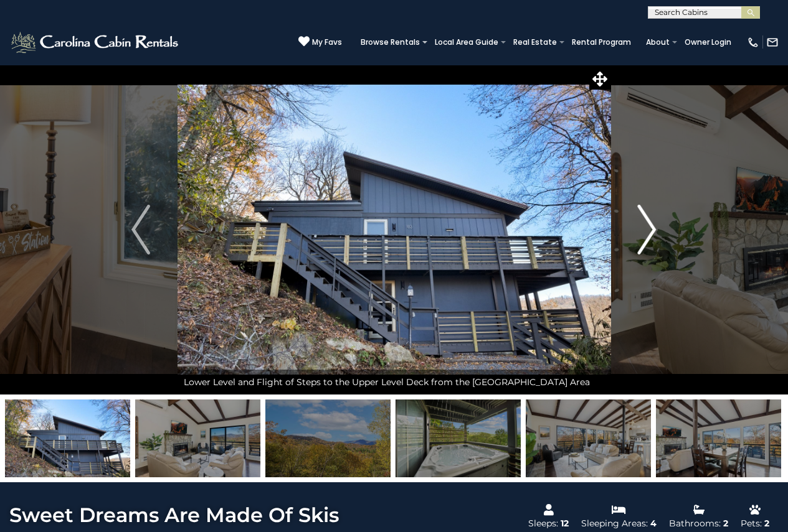 Image resolution: width=788 pixels, height=532 pixels. What do you see at coordinates (588, 438) in the screenshot?
I see `img: 167530463` at bounding box center [588, 438].